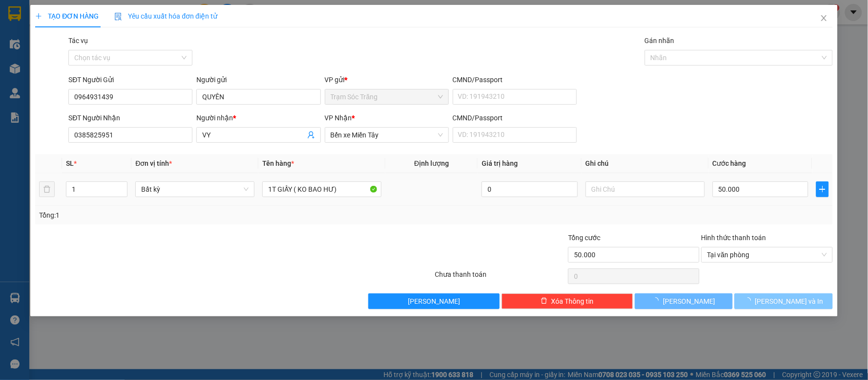 The image size is (868, 380). What do you see at coordinates (530, 189) in the screenshot?
I see `input: 0` at bounding box center [530, 189].